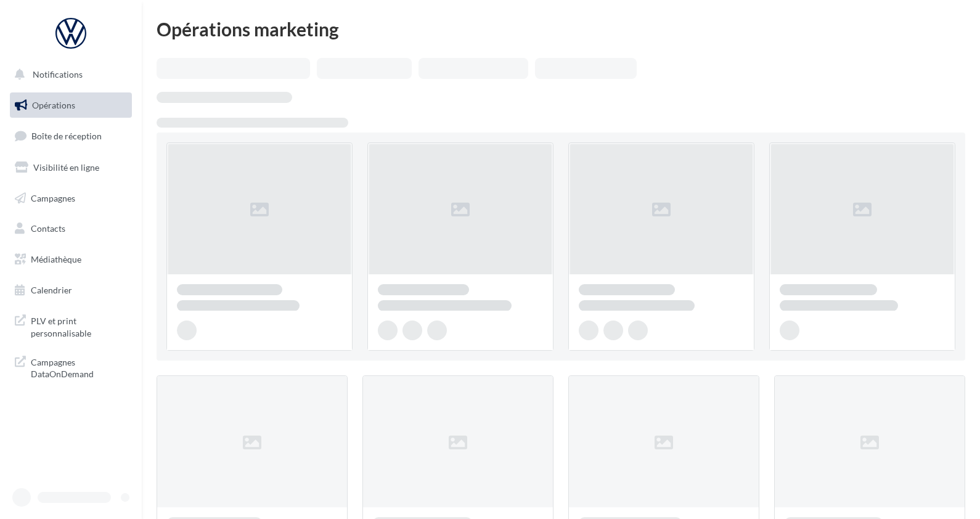 Image resolution: width=980 pixels, height=519 pixels. Describe the element at coordinates (69, 74) in the screenshot. I see `button: Notifications` at that location.